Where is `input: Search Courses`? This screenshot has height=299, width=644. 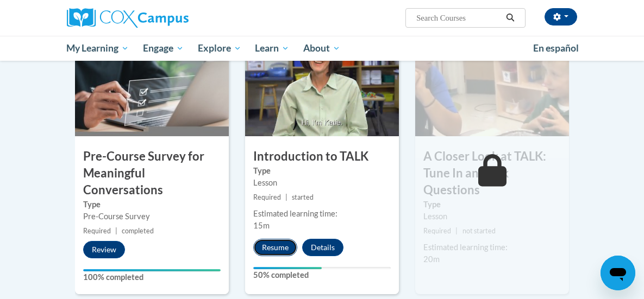
input: Search Courses is located at coordinates (459, 18).